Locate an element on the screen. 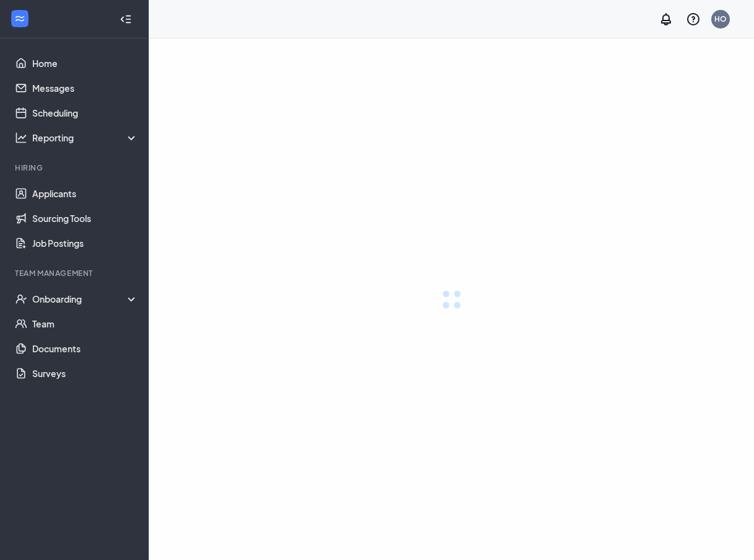 Image resolution: width=754 pixels, height=560 pixels. a: Job Postings is located at coordinates (85, 243).